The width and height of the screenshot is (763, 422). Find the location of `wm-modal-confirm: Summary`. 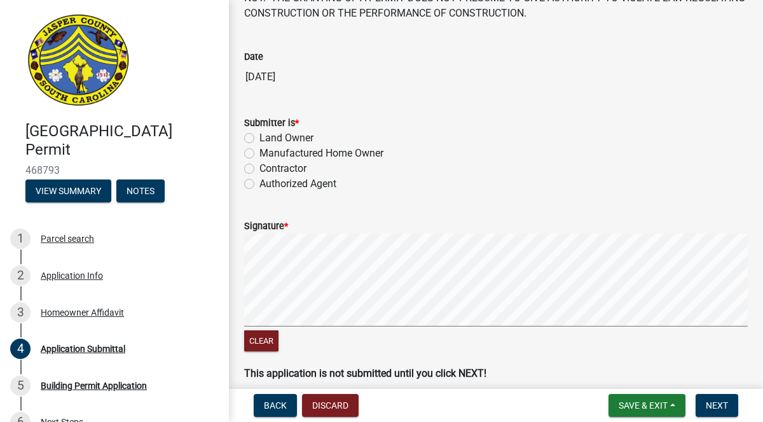

wm-modal-confirm: Summary is located at coordinates (68, 191).